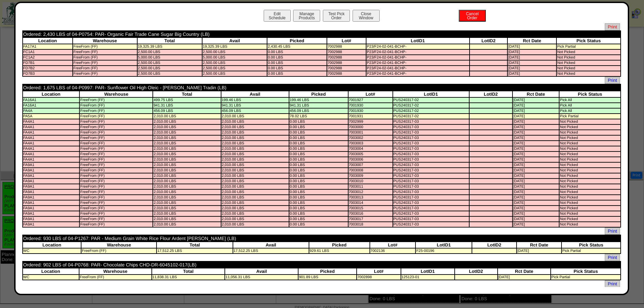  What do you see at coordinates (47, 52) in the screenshot?
I see `td: FC1A1` at bounding box center [47, 52].